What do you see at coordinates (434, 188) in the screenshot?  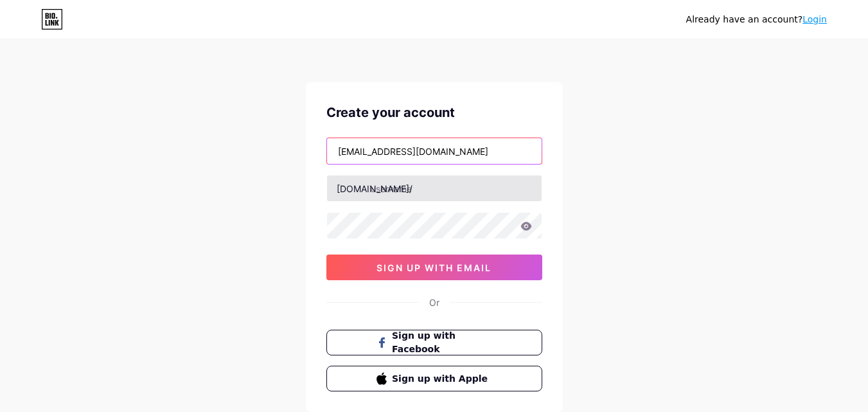 I see `input: username` at bounding box center [434, 188].